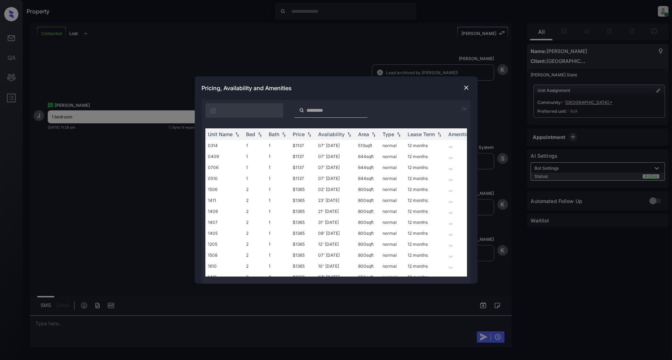 This screenshot has height=360, width=672. What do you see at coordinates (368, 145) in the screenshot?
I see `td: 513 sqft` at bounding box center [368, 145].